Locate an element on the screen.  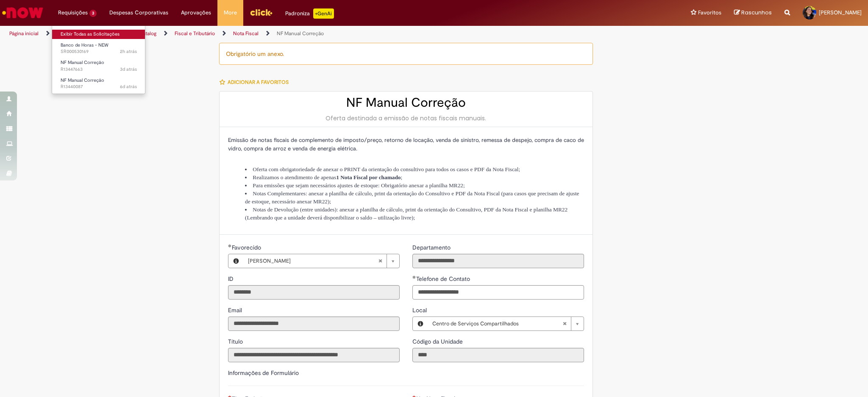
span: Emissão de notas fiscais de complemento de imposto/preço, retorno de locação, venda de sinistro, ... is located at coordinates (406, 144).